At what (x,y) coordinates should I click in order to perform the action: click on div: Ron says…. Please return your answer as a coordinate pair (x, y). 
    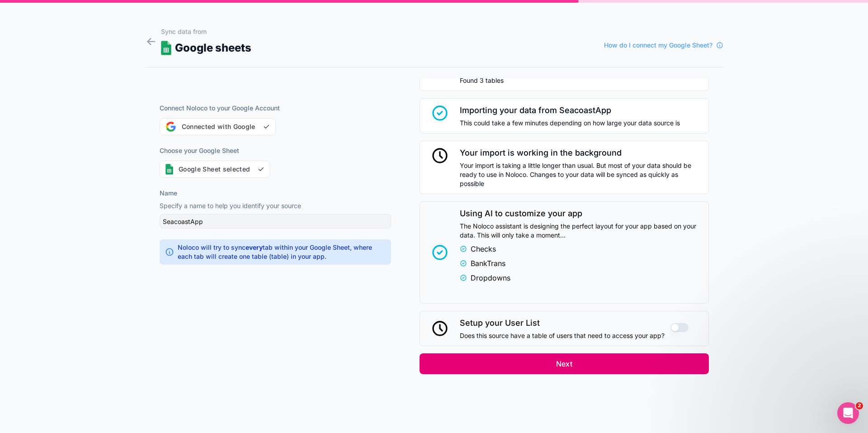
    Looking at the image, I should click on (91, 40).